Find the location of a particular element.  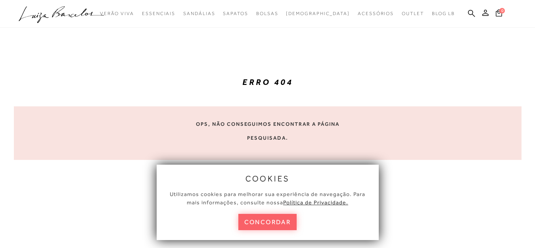

span: Essenciais is located at coordinates (159, 13).